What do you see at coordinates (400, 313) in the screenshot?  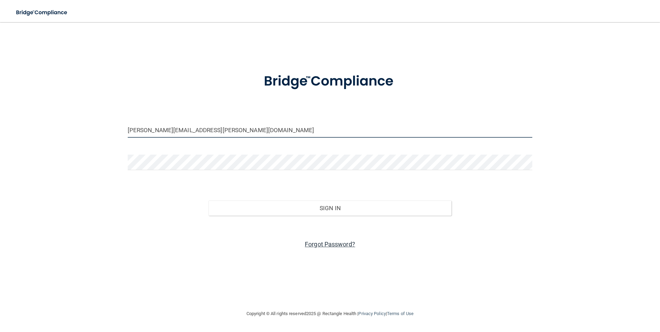 I see `a: Terms of Use` at bounding box center [400, 313].